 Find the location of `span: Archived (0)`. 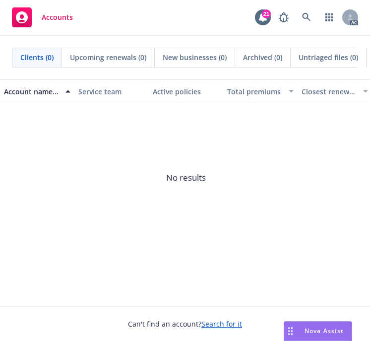

span: Archived (0) is located at coordinates (262, 57).